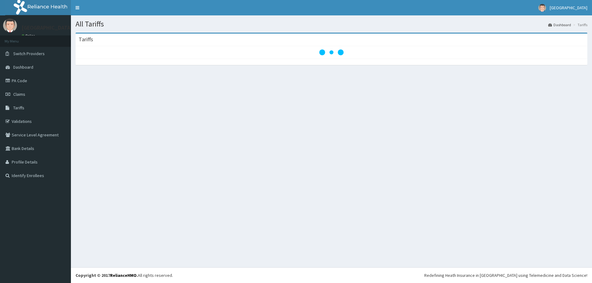  I want to click on span: Claims, so click(19, 94).